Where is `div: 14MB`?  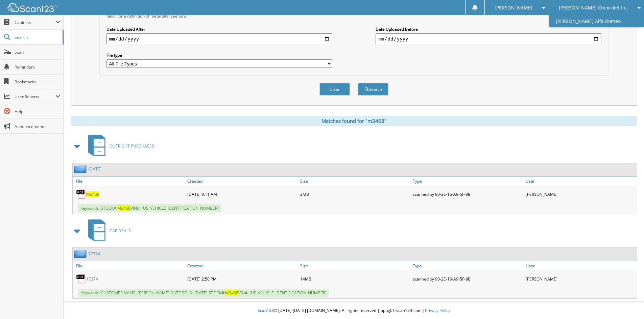
div: 14MB is located at coordinates (355, 279).